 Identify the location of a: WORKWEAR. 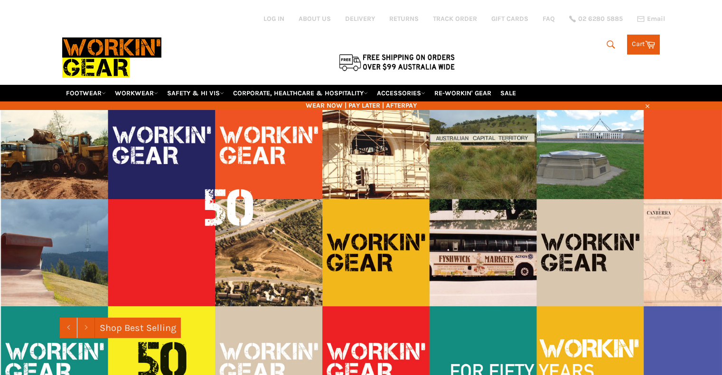
(136, 93).